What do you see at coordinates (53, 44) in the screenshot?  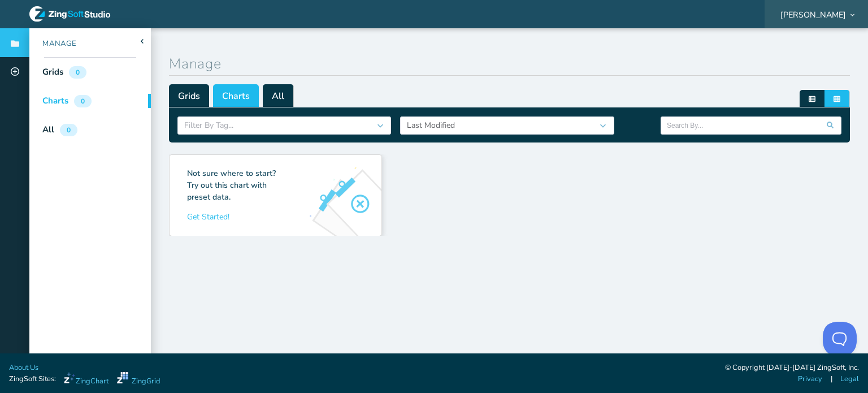 I see `div: Manage` at bounding box center [53, 44].